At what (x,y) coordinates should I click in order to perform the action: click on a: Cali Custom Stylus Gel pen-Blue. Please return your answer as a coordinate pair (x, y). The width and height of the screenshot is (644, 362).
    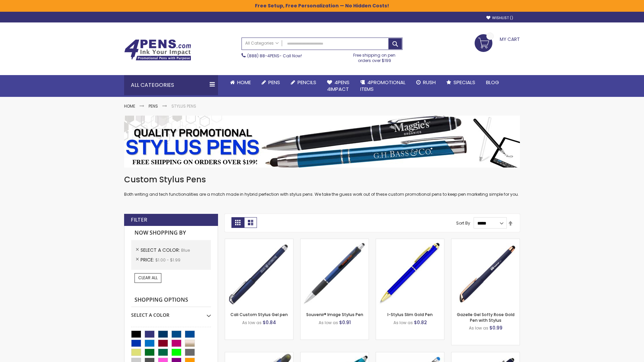
    Looking at the image, I should click on (259, 241).